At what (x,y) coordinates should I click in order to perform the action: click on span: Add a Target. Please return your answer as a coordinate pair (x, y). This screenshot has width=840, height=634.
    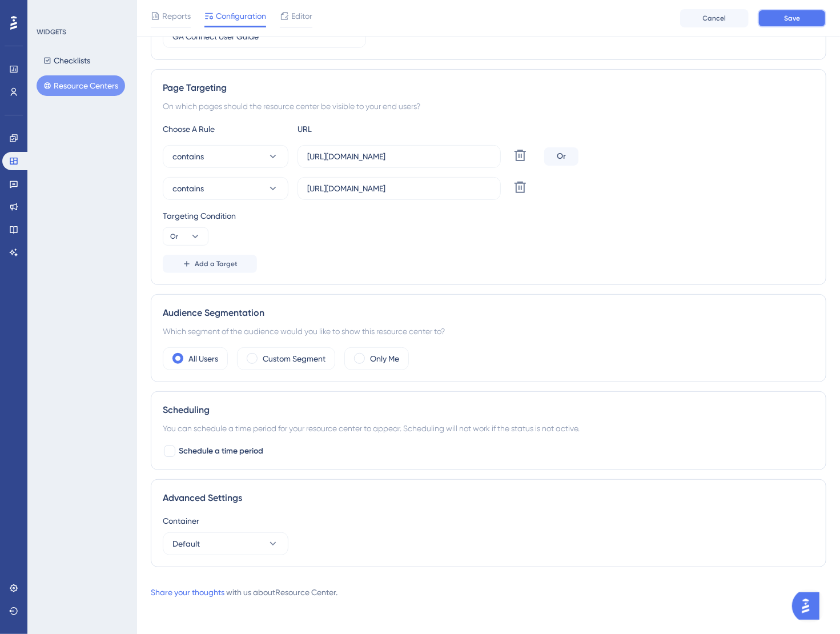
    Looking at the image, I should click on (216, 264).